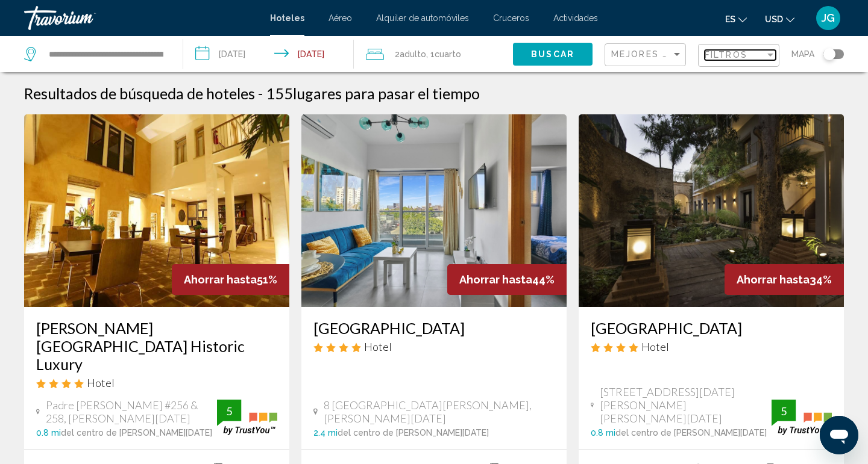 The image size is (868, 464). Describe the element at coordinates (828, 18) in the screenshot. I see `button: User Menu` at that location.